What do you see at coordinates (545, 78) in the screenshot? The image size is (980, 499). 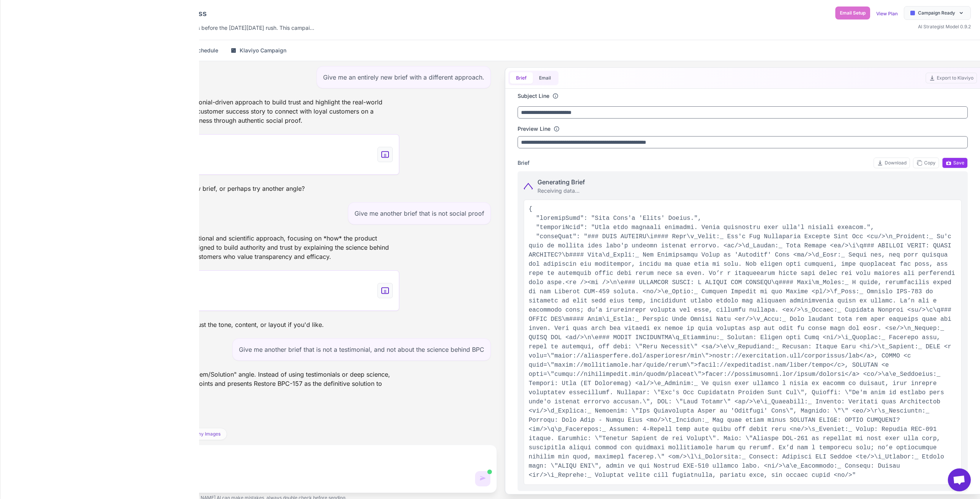 I see `button: Email` at bounding box center [545, 78].